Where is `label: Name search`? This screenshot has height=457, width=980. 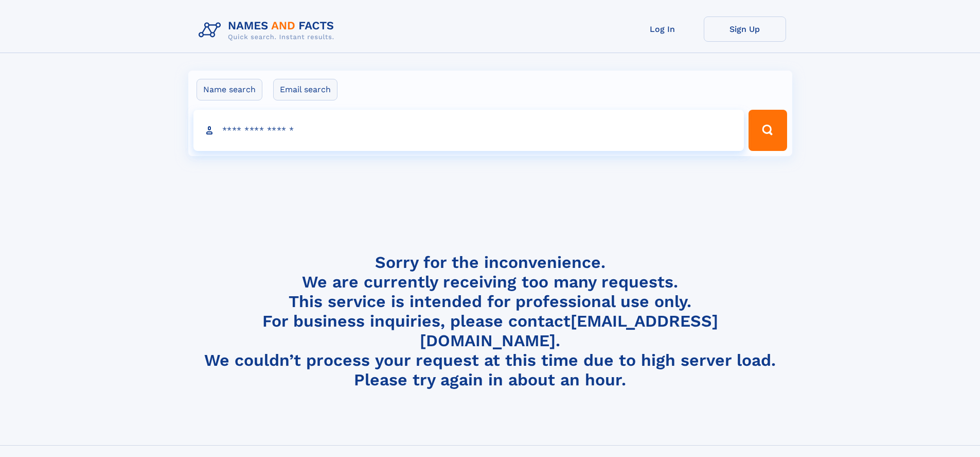
label: Name search is located at coordinates (230, 90).